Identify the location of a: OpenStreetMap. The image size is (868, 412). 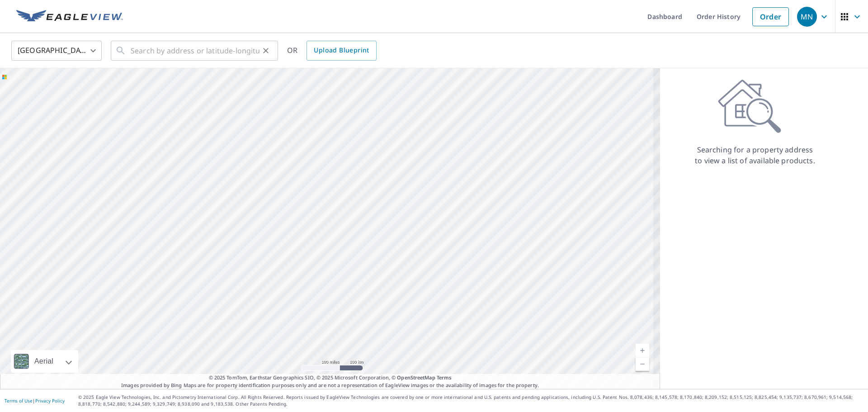
(416, 378).